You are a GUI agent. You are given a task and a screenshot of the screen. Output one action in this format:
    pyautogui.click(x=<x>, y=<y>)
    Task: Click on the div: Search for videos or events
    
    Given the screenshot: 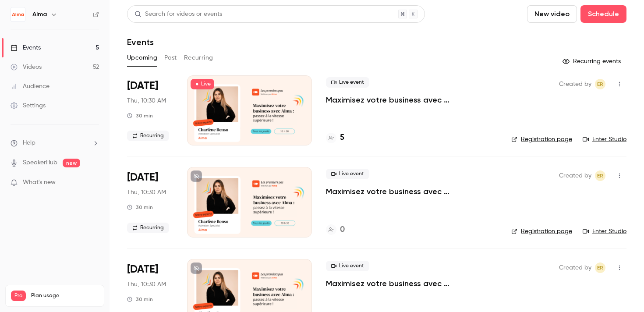 What is the action you would take?
    pyautogui.click(x=178, y=14)
    